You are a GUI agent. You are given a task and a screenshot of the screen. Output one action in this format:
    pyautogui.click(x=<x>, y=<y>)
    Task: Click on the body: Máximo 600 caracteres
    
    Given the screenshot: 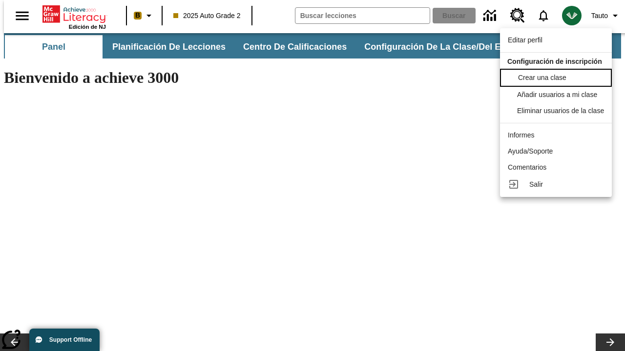 What is the action you would take?
    pyautogui.click(x=73, y=12)
    